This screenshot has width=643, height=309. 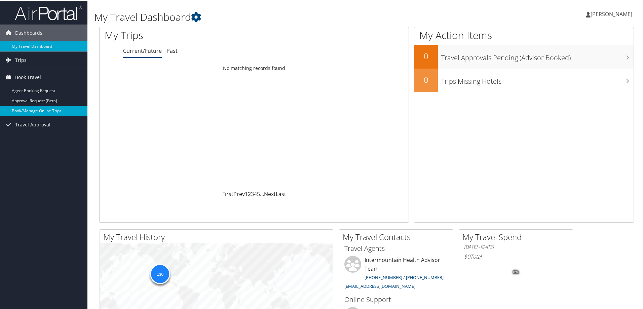 I want to click on a: 1, so click(x=246, y=193).